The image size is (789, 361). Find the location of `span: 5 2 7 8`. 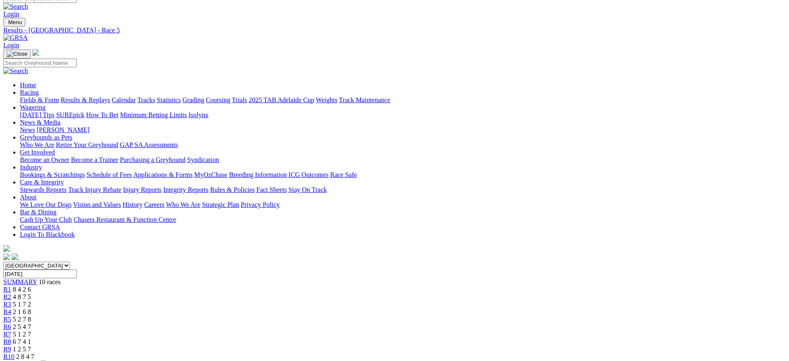

span: 5 2 7 8 is located at coordinates (22, 319).